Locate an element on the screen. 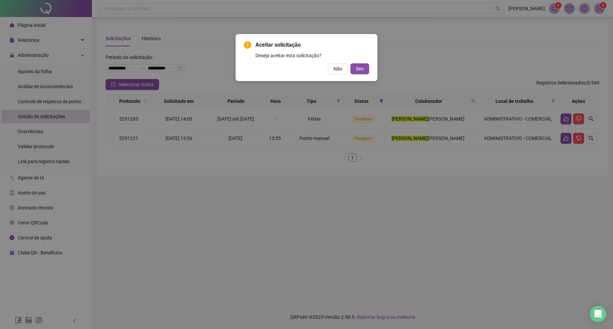 Image resolution: width=613 pixels, height=329 pixels. div: Open Intercom Messenger is located at coordinates (598, 314).